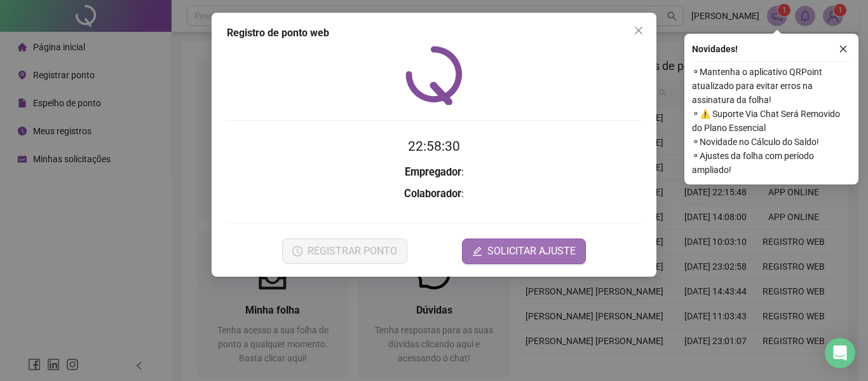  I want to click on strong: Empregador, so click(433, 171).